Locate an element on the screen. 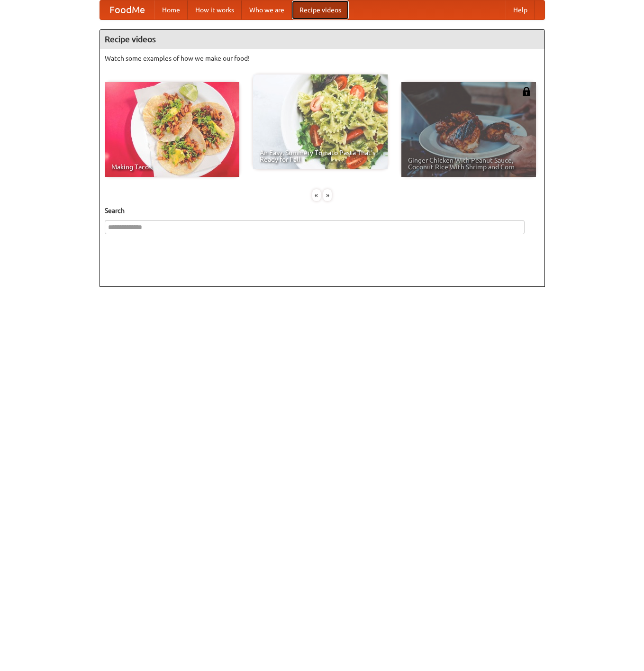  a: Making Tacos is located at coordinates (172, 130).